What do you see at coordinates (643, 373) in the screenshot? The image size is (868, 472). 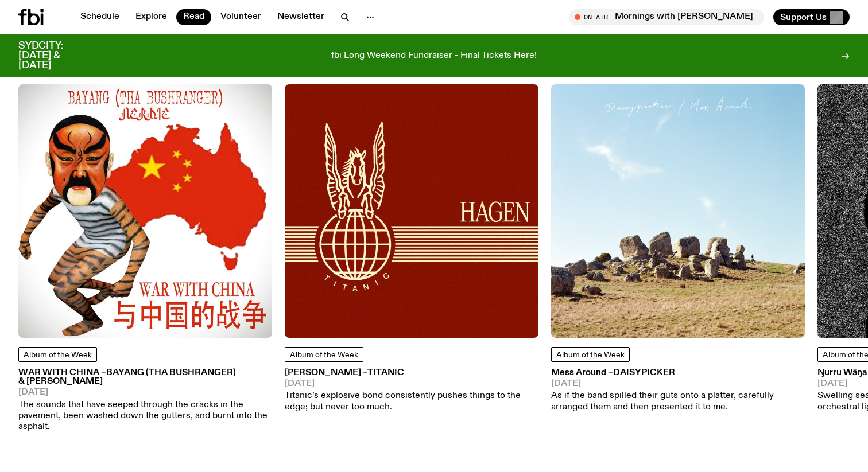 I see `span: Daisypicker` at bounding box center [643, 373].